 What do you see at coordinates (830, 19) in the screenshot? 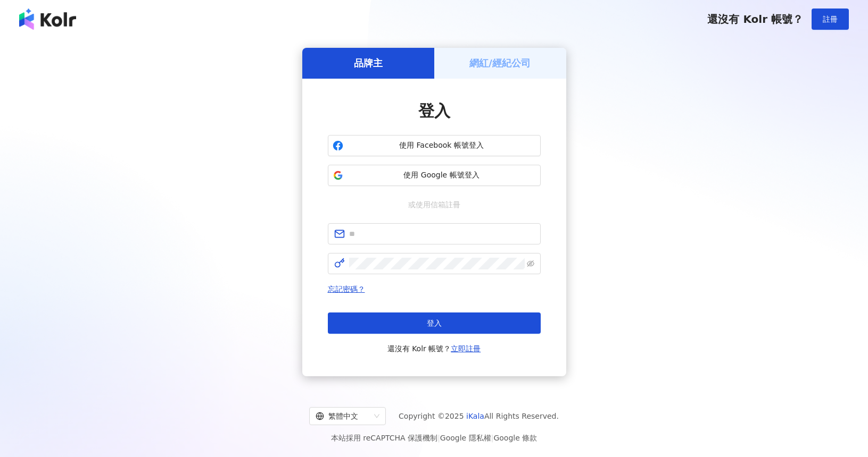
I see `span: 註冊` at bounding box center [830, 19].